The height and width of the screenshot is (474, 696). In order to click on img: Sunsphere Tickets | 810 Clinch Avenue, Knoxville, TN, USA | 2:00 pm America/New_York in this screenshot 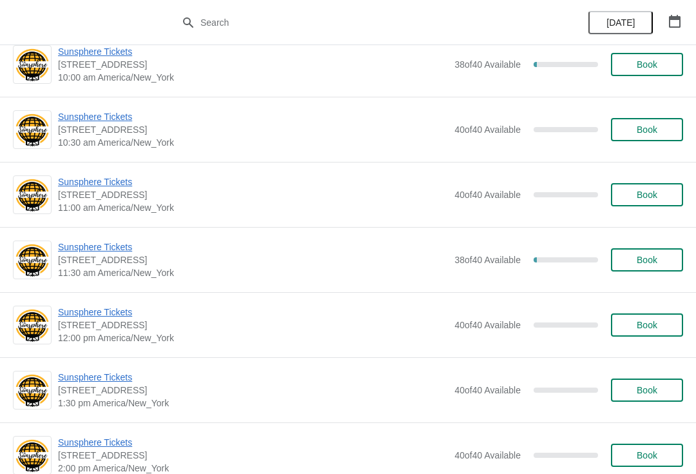, I will do `click(32, 455)`.